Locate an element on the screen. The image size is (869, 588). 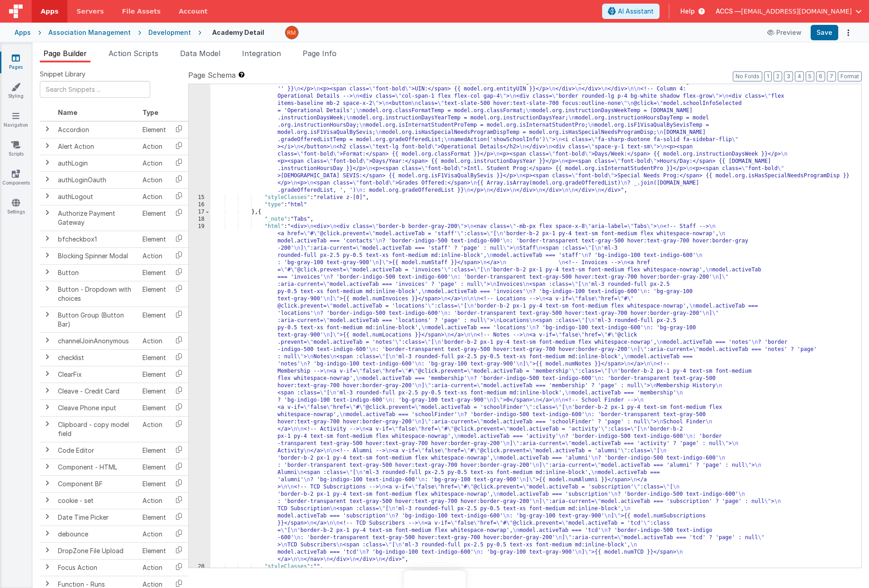
img: 1e10b08f9103151d1000344c2f9be56b is located at coordinates (292, 33).